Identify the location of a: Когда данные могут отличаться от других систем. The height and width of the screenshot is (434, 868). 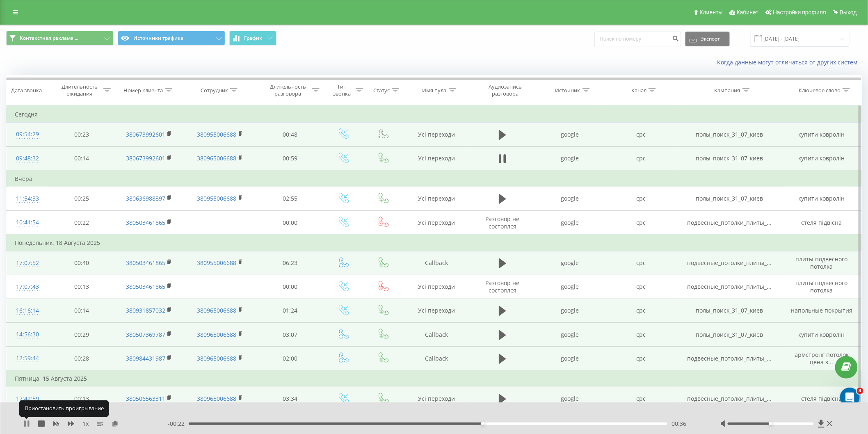
(790, 62).